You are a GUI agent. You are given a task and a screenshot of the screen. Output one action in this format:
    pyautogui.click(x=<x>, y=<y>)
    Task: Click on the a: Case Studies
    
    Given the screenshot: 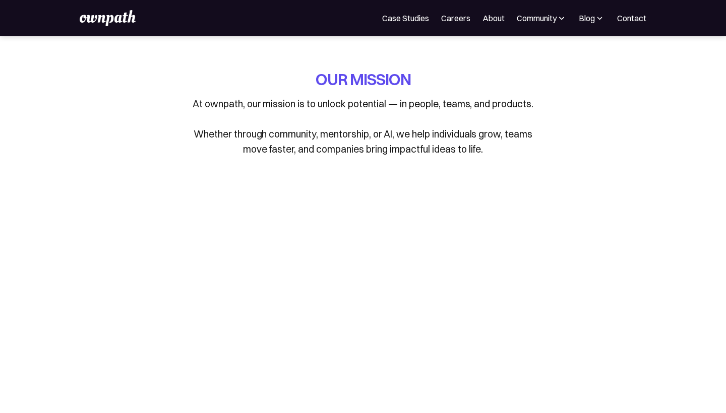 What is the action you would take?
    pyautogui.click(x=405, y=18)
    